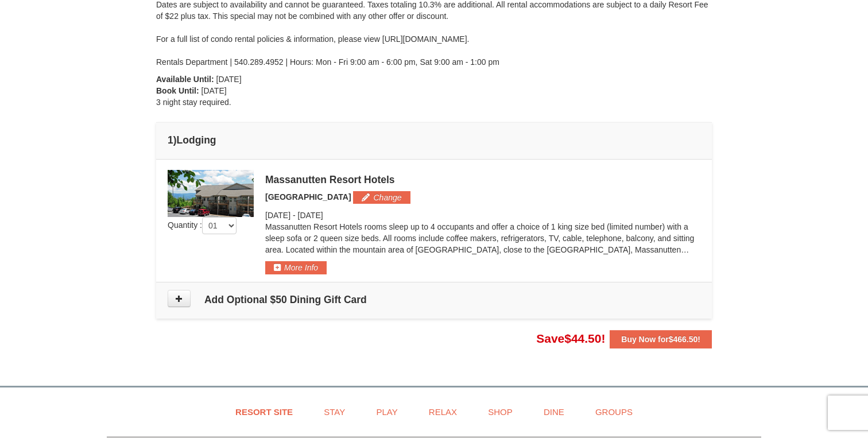 This screenshot has width=868, height=438. I want to click on span: $466.50, so click(684, 339).